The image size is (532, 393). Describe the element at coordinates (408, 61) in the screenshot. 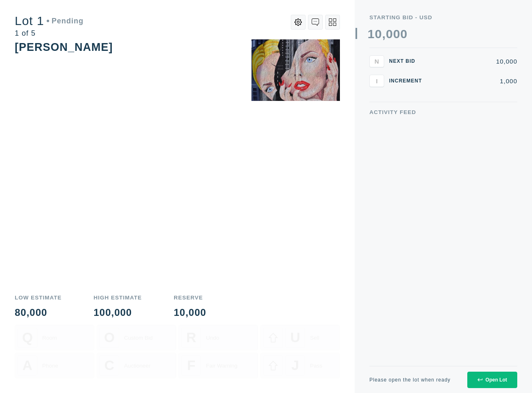

I see `div: Next Bid` at that location.